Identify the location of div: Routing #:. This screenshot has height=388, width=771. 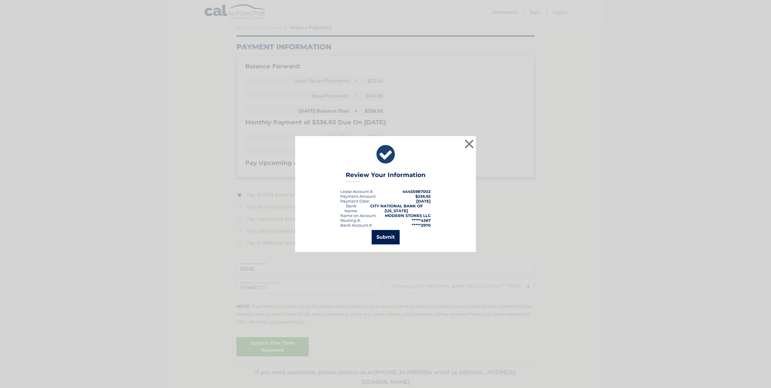
(351, 221).